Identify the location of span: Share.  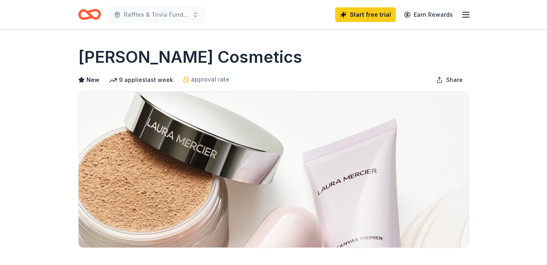
(454, 80).